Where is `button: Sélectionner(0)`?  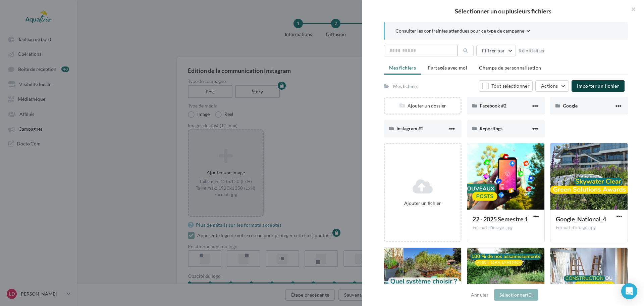
button: Sélectionner(0) is located at coordinates (516, 295).